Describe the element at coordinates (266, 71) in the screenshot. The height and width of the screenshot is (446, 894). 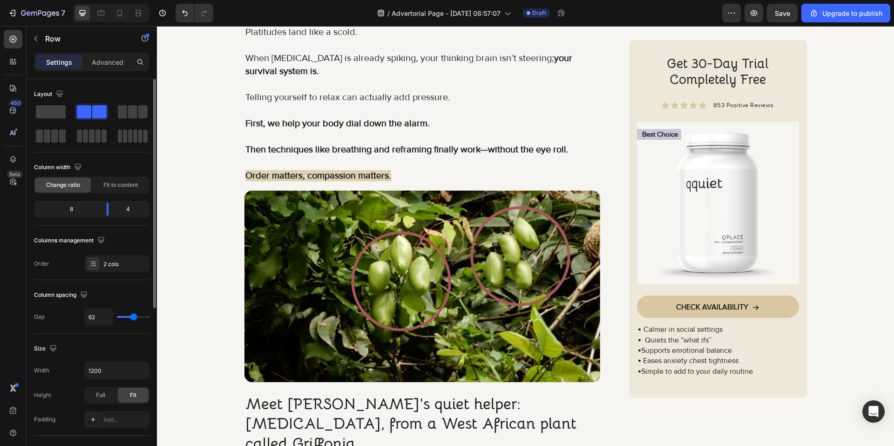
I see `p: Telling yourself to relax can actually add pressure.` at that location.